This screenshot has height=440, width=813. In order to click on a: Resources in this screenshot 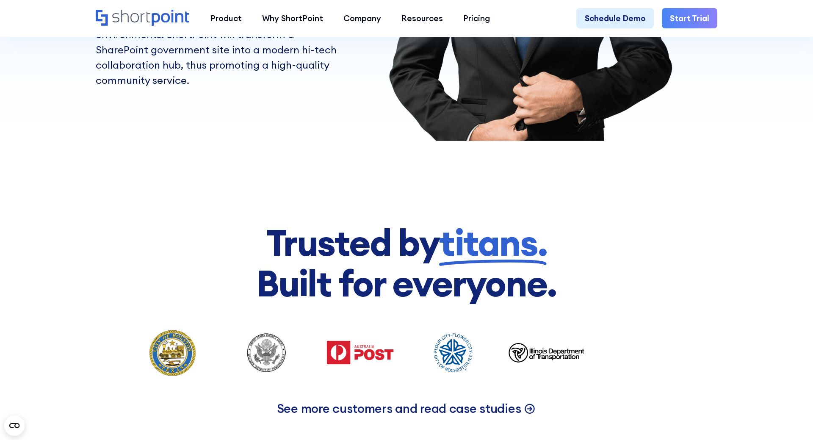, I will do `click(422, 18)`.